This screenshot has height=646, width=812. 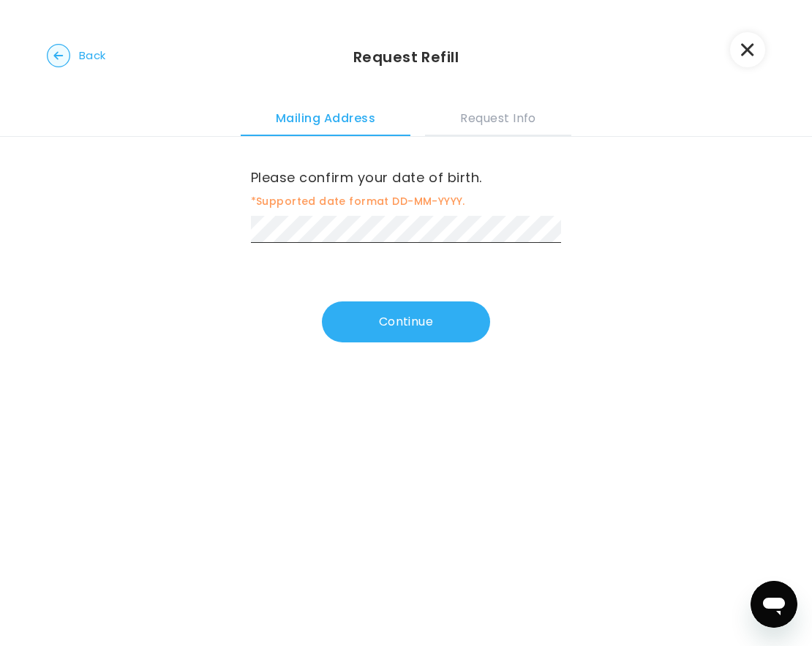 What do you see at coordinates (406, 229) in the screenshot?
I see `input: DOB` at bounding box center [406, 229].